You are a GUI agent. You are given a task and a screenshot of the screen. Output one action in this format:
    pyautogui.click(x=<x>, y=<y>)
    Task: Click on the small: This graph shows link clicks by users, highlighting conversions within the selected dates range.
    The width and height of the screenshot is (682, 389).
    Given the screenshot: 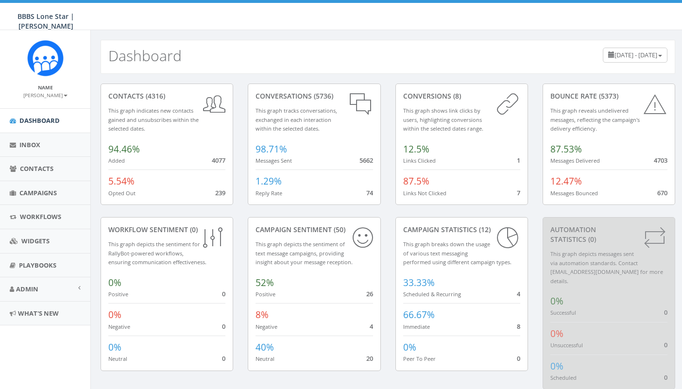 What is the action you would take?
    pyautogui.click(x=443, y=119)
    